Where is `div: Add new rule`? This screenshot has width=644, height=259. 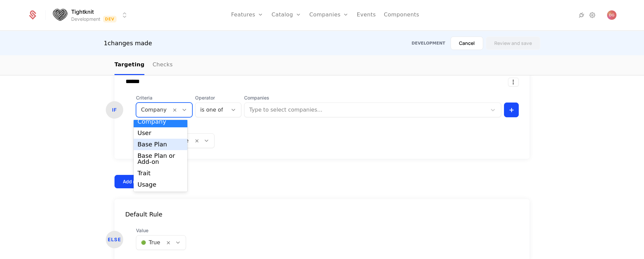
div: Add new rule is located at coordinates (137, 182).